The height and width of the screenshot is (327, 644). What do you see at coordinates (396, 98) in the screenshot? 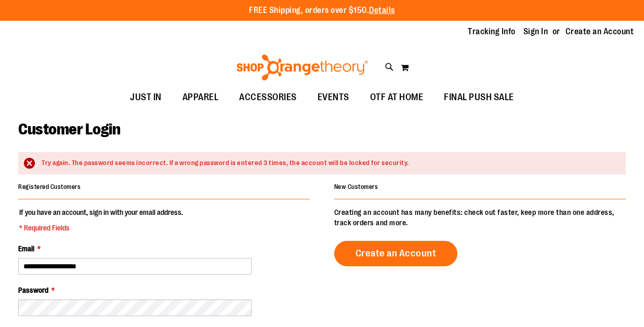
I see `span: OTF AT HOME` at bounding box center [396, 98].